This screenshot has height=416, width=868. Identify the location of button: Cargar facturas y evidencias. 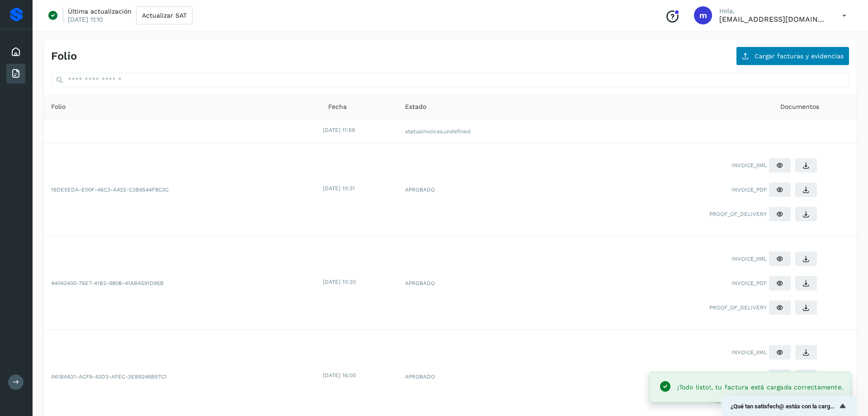
(792, 57).